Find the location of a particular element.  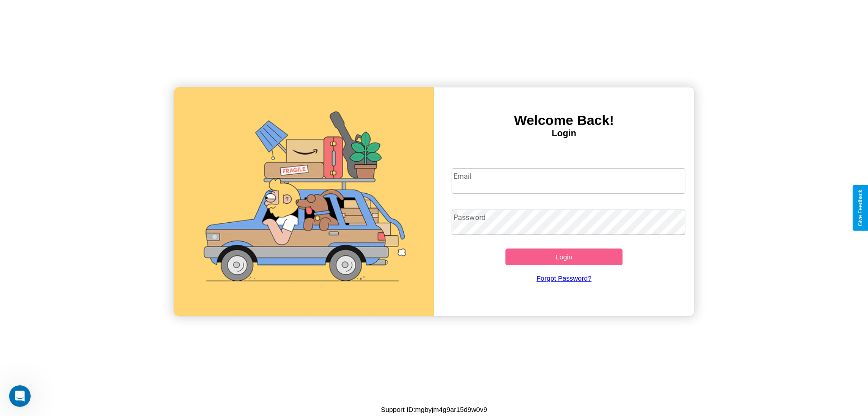

button: Login is located at coordinates (564, 257).